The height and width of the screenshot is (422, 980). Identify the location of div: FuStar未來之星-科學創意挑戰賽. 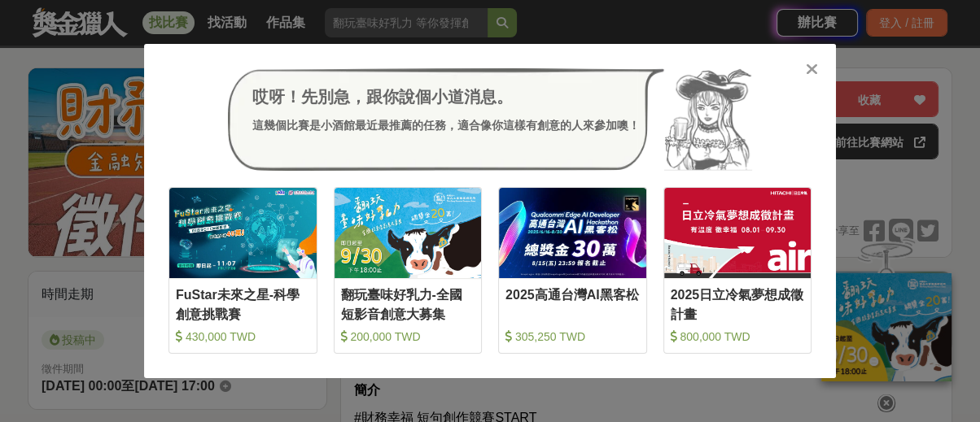
(243, 304).